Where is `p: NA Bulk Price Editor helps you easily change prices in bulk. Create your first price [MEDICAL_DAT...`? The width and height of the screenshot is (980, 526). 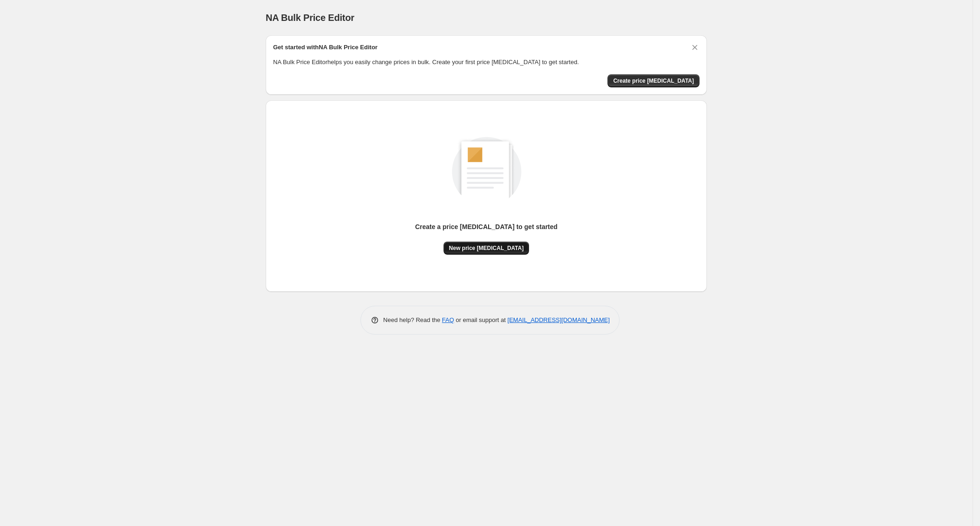
p: NA Bulk Price Editor helps you easily change prices in bulk. Create your first price [MEDICAL_DAT... is located at coordinates (486, 63).